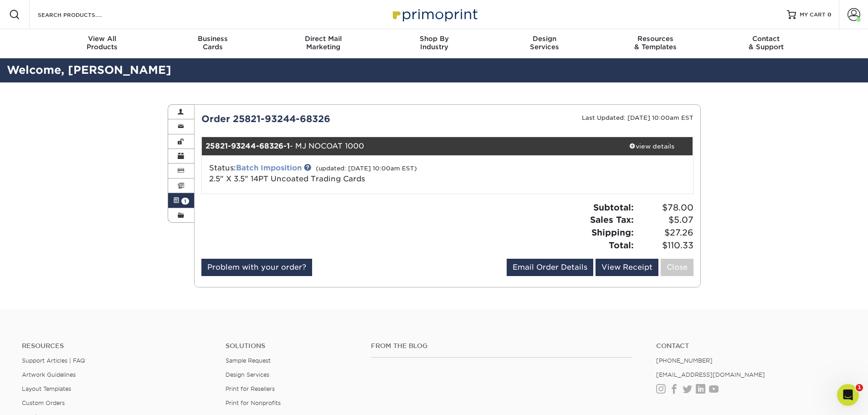 The height and width of the screenshot is (415, 868). What do you see at coordinates (621, 245) in the screenshot?
I see `strong: Total:` at bounding box center [621, 245].